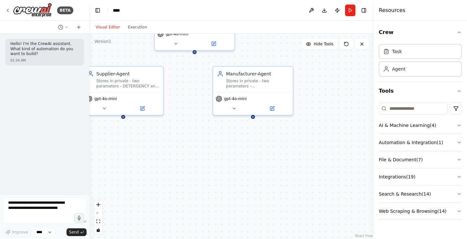 This screenshot has height=239, width=467. What do you see at coordinates (420, 62) in the screenshot?
I see `div: Crew` at bounding box center [420, 62].